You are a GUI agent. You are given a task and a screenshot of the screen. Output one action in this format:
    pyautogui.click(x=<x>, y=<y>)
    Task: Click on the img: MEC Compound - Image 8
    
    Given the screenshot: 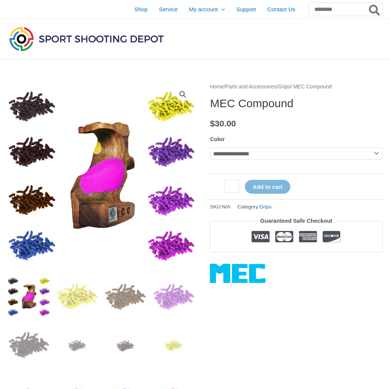 What is the action you would take?
    pyautogui.click(x=173, y=344)
    